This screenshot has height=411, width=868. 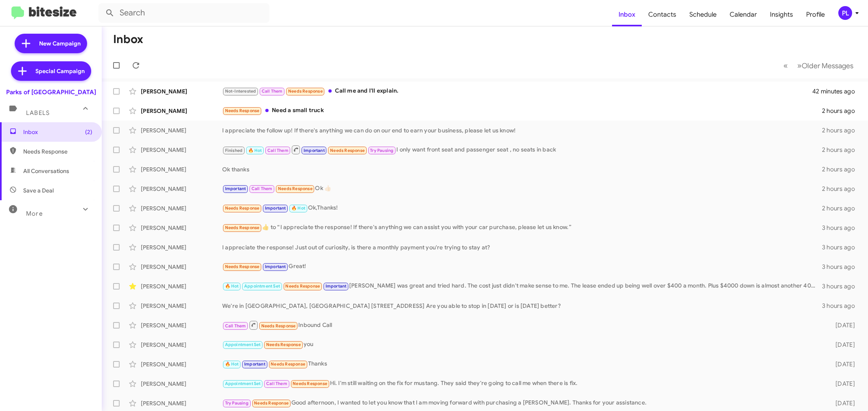 What do you see at coordinates (815, 15) in the screenshot?
I see `span: Profile` at bounding box center [815, 15].